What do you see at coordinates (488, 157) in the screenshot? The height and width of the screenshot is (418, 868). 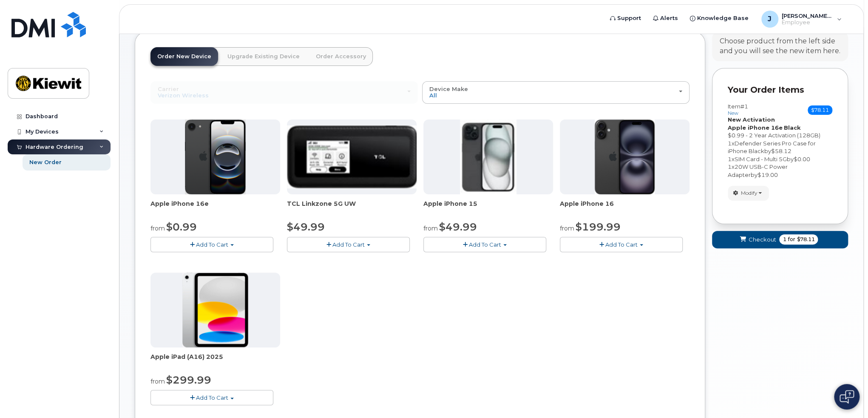 I see `img: iphone15.jpg` at bounding box center [488, 157].